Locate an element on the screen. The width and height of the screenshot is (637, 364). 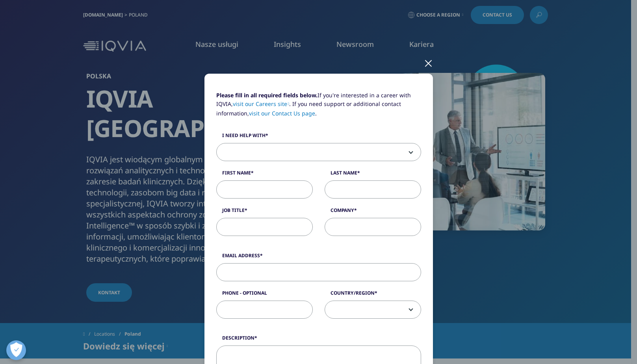
label: Job Title is located at coordinates (264, 212).